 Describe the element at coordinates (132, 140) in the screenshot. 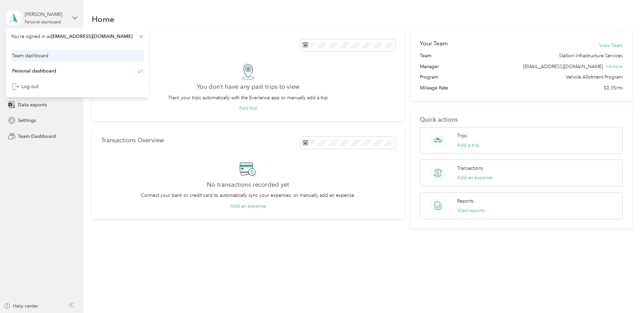

I see `p: Transactions Overview` at that location.